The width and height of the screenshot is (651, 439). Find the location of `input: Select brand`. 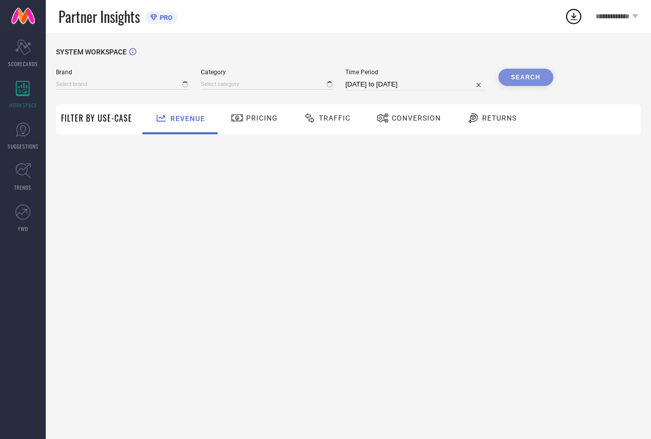

input: Select brand is located at coordinates (122, 84).